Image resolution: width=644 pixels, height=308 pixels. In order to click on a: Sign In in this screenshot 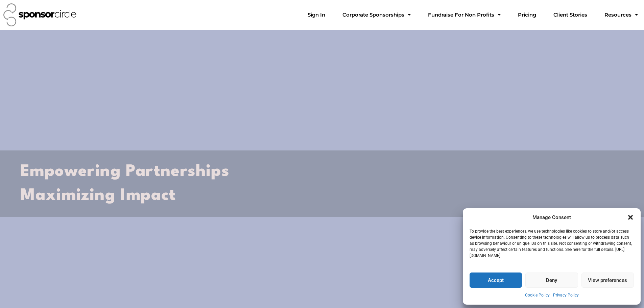, I will do `click(317, 15)`.